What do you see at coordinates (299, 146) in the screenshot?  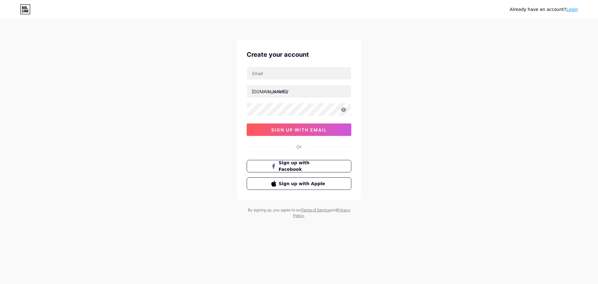 I see `div: Or` at bounding box center [299, 146].